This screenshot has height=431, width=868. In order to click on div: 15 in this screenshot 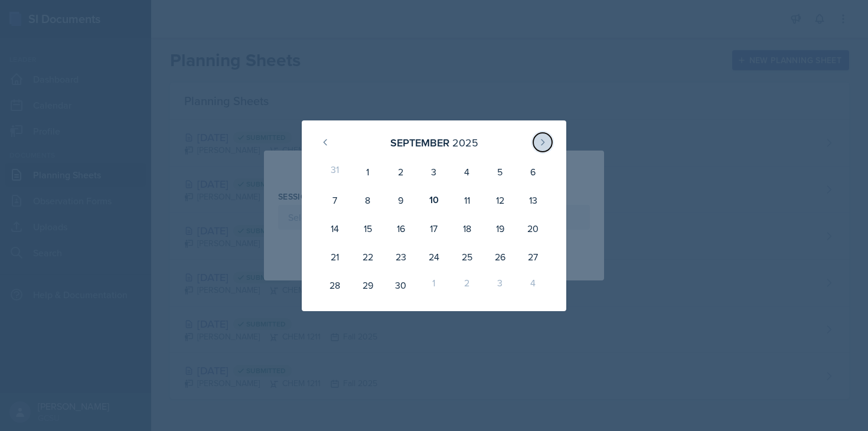, I will do `click(368, 228)`.